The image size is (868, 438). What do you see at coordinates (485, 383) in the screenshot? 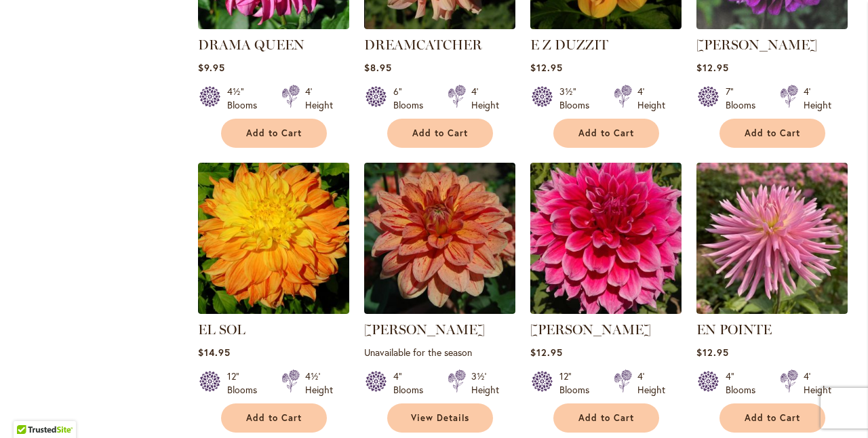
I see `div: 3½' Height` at bounding box center [485, 383].